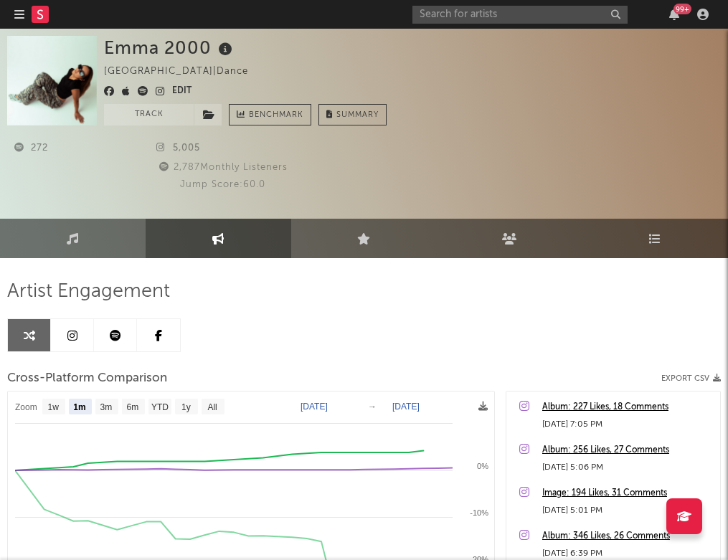  What do you see at coordinates (211, 407) in the screenshot?
I see `text: All` at bounding box center [211, 407].